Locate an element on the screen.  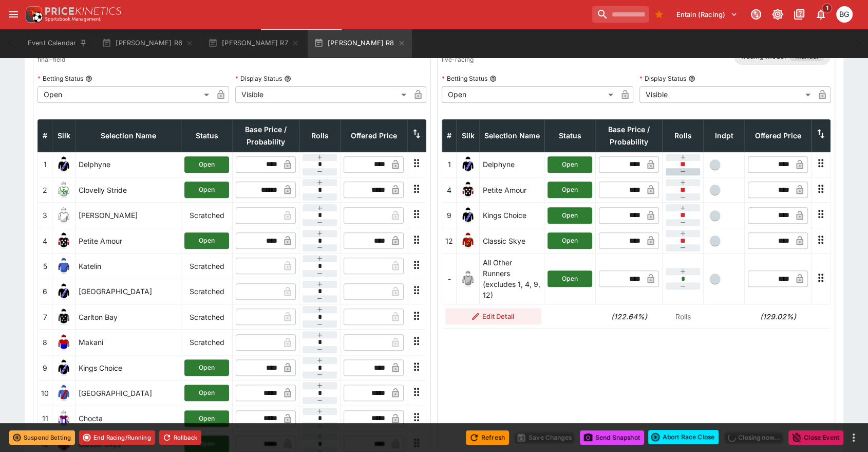
img: runner 11 is located at coordinates (64, 418).